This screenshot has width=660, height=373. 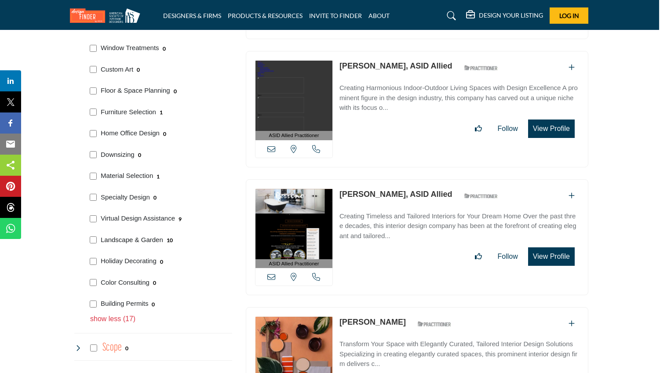 What do you see at coordinates (569, 15) in the screenshot?
I see `button: Log In` at bounding box center [569, 15].